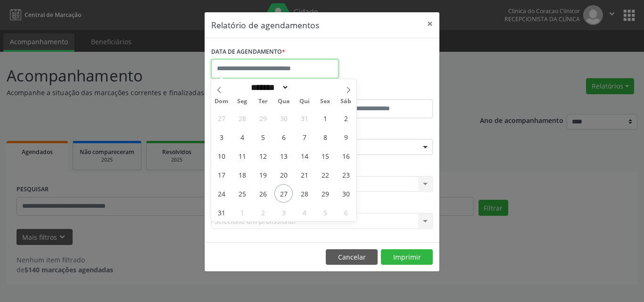 Image resolution: width=644 pixels, height=302 pixels. What do you see at coordinates (221, 101) in the screenshot?
I see `span: Dom` at bounding box center [221, 101].